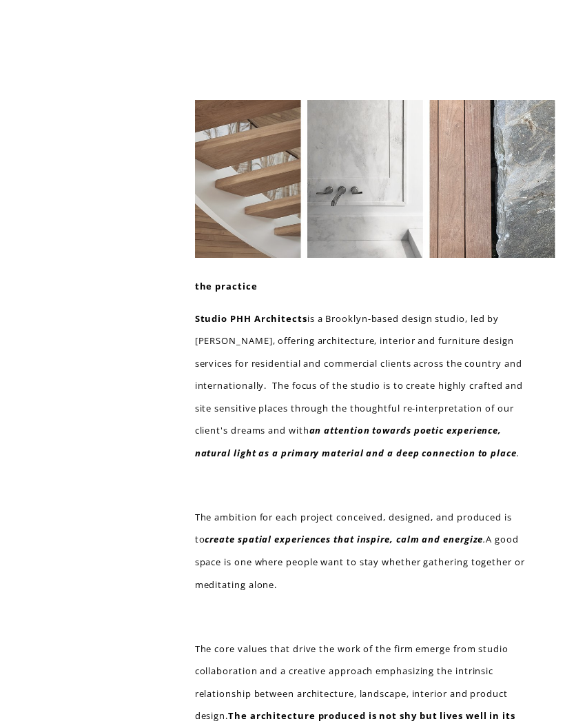 The width and height of the screenshot is (565, 728). What do you see at coordinates (356, 442) in the screenshot?
I see `em: an attention towards poetic experience, natural light as a primary material and a deep connection...` at bounding box center [356, 442].